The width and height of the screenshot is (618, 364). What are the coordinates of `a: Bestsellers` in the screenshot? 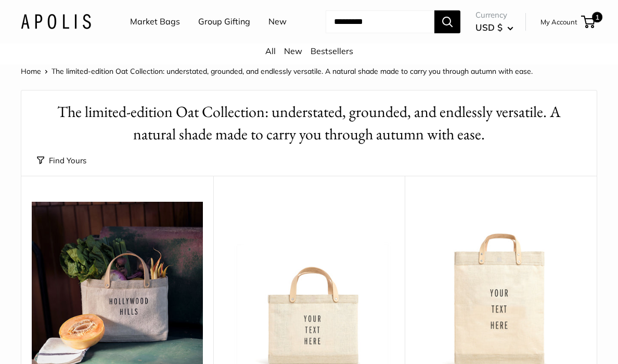 It's located at (332, 51).